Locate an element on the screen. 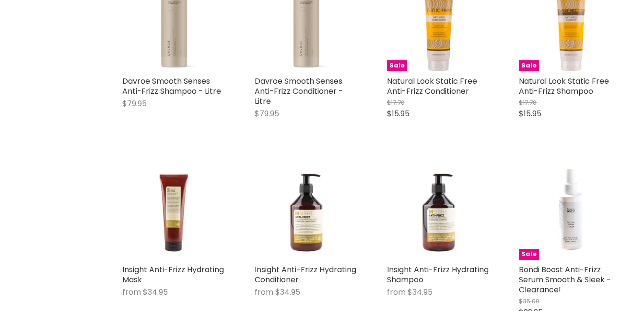  img: Bondi Boost Anti-Frizz Serum Smooth & Sleek - Clearance! is located at coordinates (570, 208).